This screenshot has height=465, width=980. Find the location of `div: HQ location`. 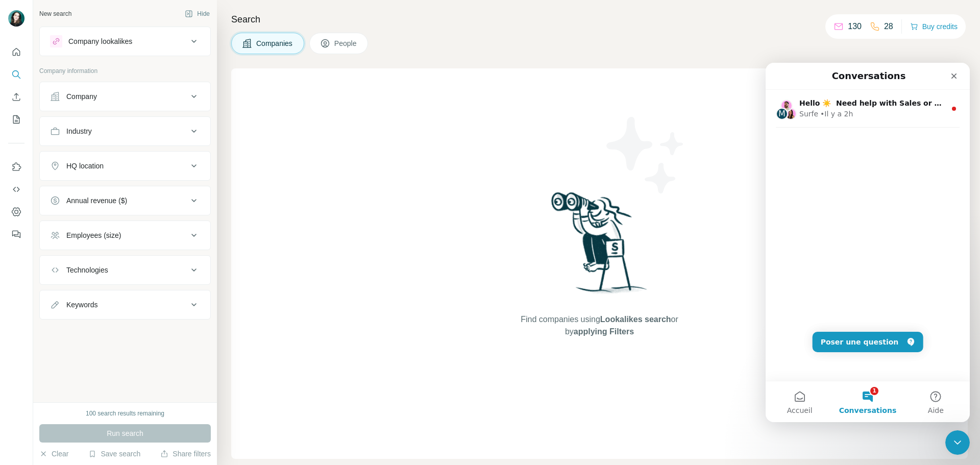

div: HQ location is located at coordinates (85, 166).